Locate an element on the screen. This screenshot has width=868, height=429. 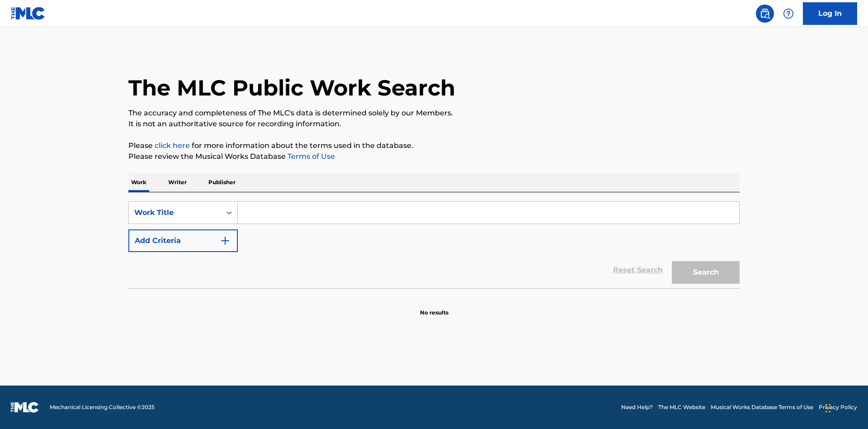
p: Please for more information about the terms used in the database. is located at coordinates (434, 145).